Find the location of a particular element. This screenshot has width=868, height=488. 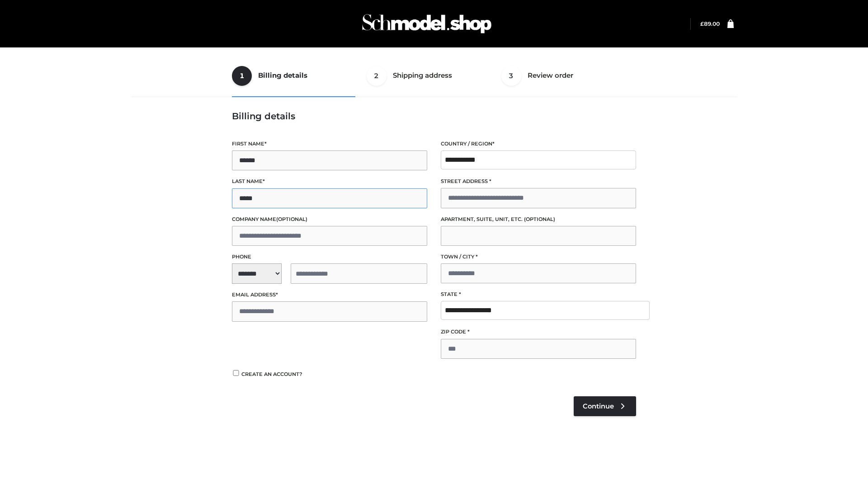

h3: Billing details is located at coordinates (434, 116).